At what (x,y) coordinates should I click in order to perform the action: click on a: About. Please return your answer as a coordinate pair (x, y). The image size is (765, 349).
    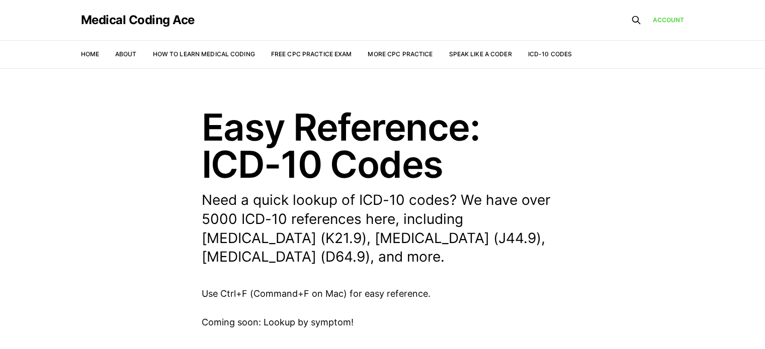
    Looking at the image, I should click on (126, 54).